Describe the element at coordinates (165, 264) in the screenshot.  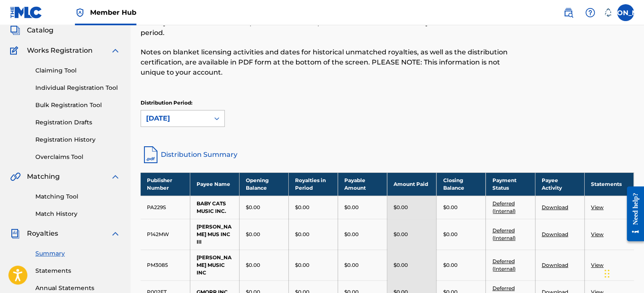
I see `td: PM3085` at that location.